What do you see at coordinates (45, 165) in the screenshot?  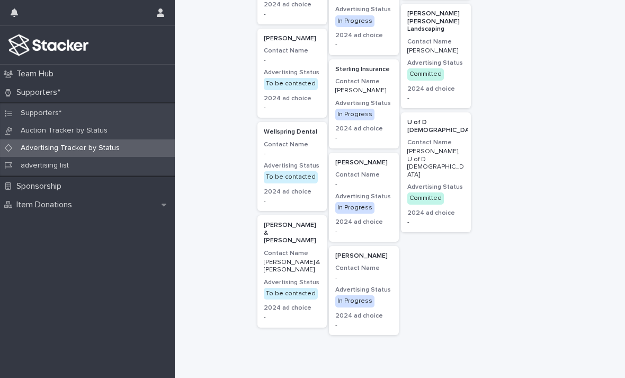 I see `p: advertising list` at bounding box center [45, 165].